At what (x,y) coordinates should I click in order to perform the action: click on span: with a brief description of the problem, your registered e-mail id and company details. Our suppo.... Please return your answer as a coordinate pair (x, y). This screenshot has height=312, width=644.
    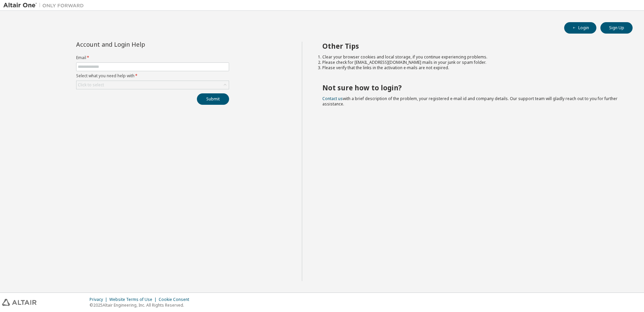
    Looking at the image, I should click on (470, 101).